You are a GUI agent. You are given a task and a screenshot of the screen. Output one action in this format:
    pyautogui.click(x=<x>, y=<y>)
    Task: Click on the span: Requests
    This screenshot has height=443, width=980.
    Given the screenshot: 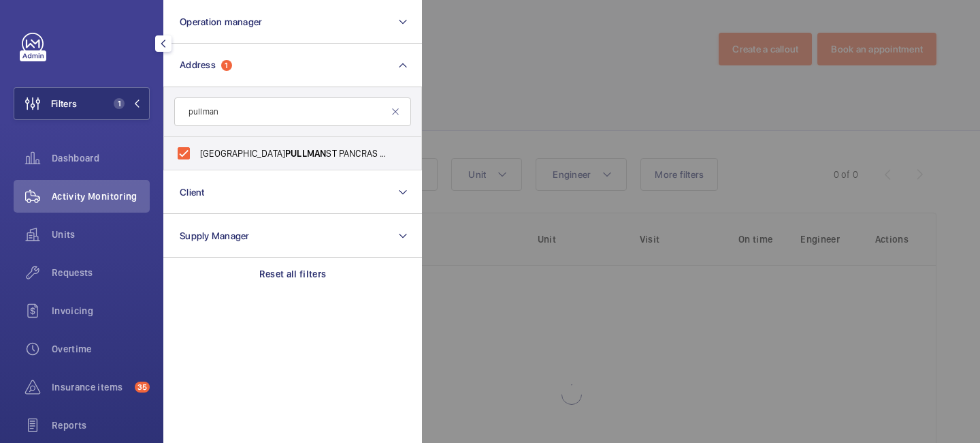 What is the action you would take?
    pyautogui.click(x=100, y=272)
    